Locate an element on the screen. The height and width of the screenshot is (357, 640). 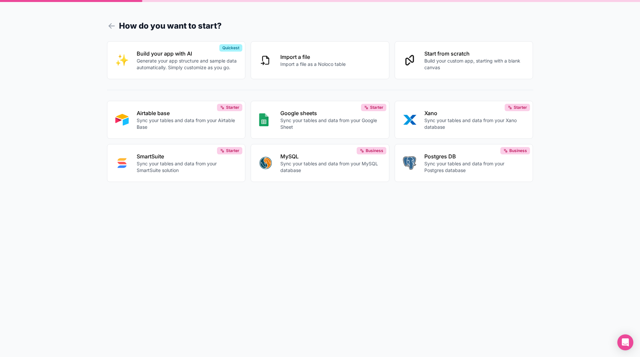
p: SmartSuite is located at coordinates (187, 157).